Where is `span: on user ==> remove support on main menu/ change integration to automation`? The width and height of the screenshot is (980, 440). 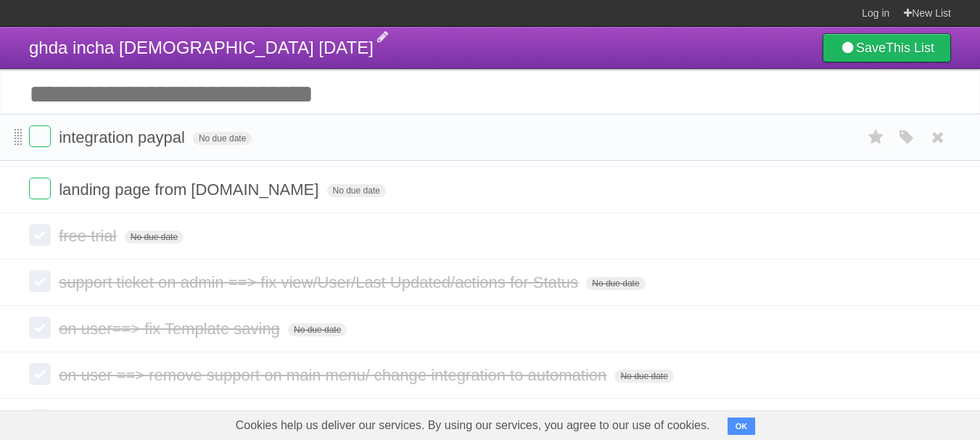
span: on user ==> remove support on main menu/ change integration to automation is located at coordinates (334, 375).